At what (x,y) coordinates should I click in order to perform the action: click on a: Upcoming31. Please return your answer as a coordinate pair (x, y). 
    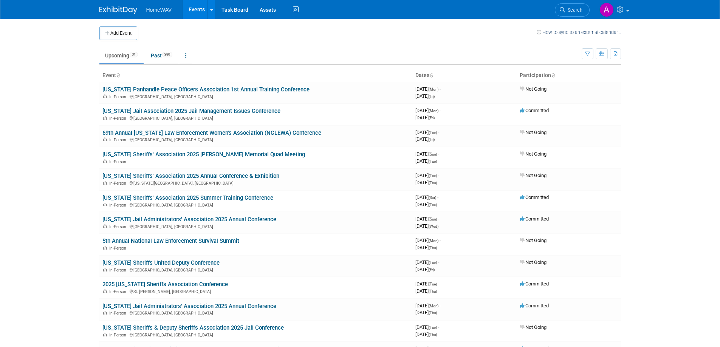
    Looking at the image, I should click on (121, 56).